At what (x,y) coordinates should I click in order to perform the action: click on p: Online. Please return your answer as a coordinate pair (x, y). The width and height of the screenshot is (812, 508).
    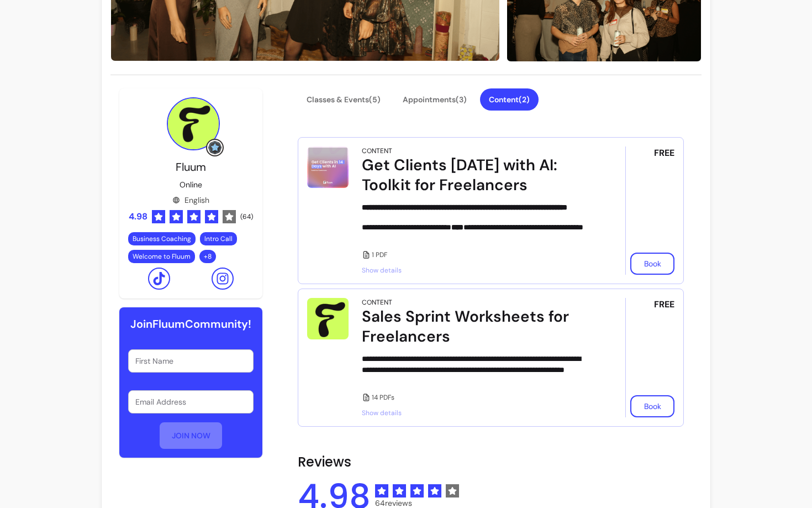
    Looking at the image, I should click on (191, 184).